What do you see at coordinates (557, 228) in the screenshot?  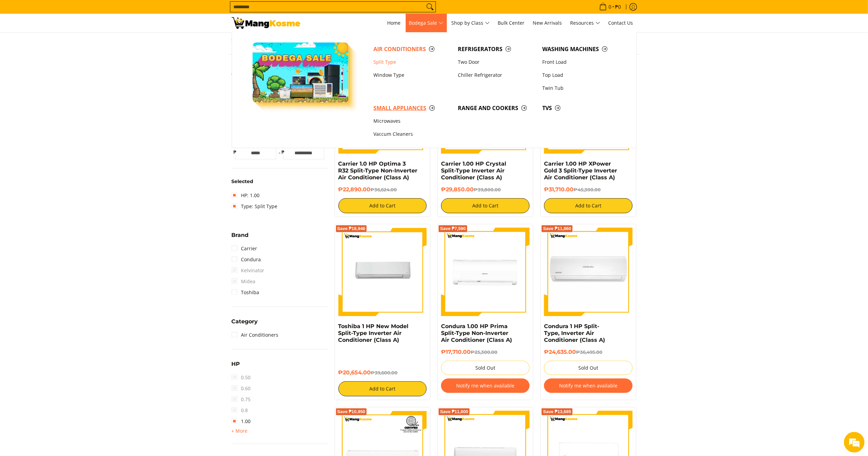 I see `span: Save ₱11,860` at bounding box center [557, 228].